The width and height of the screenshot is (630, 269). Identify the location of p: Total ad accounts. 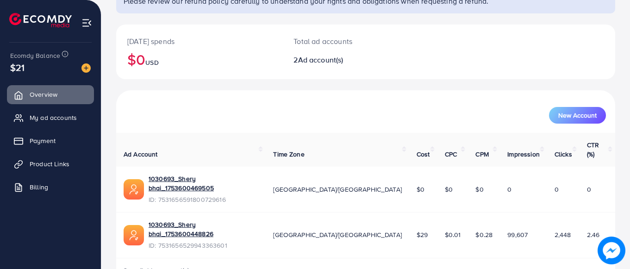
(345, 41).